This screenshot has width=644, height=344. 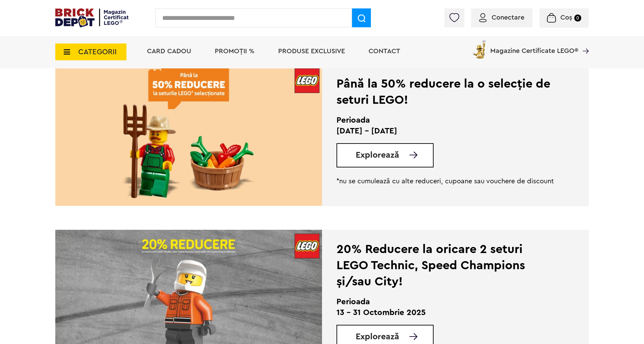 What do you see at coordinates (384, 51) in the screenshot?
I see `span: Contact` at bounding box center [384, 51].